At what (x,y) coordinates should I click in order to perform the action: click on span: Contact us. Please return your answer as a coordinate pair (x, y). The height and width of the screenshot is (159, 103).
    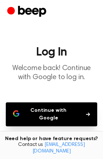
    Looking at the image, I should click on (52, 148).